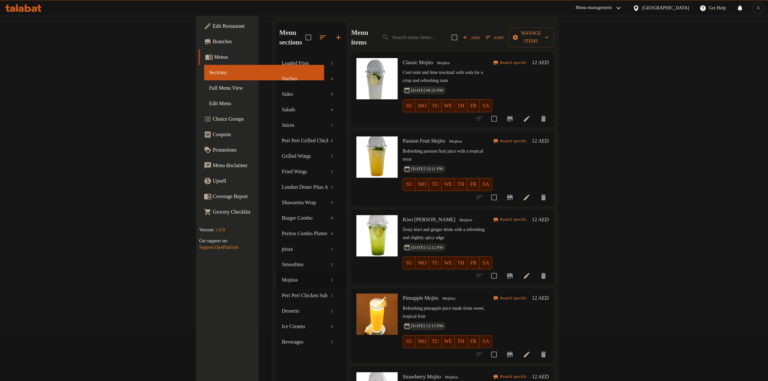 Image resolution: width=768 pixels, height=381 pixels. What do you see at coordinates (435, 184) in the screenshot?
I see `span: TU` at bounding box center [435, 184].